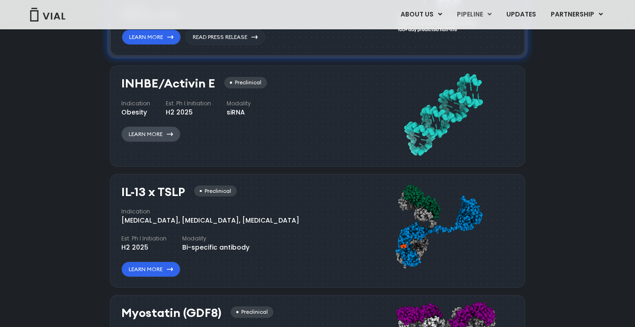 Image resolution: width=635 pixels, height=327 pixels. Describe the element at coordinates (521, 15) in the screenshot. I see `a: UPDATES` at that location.